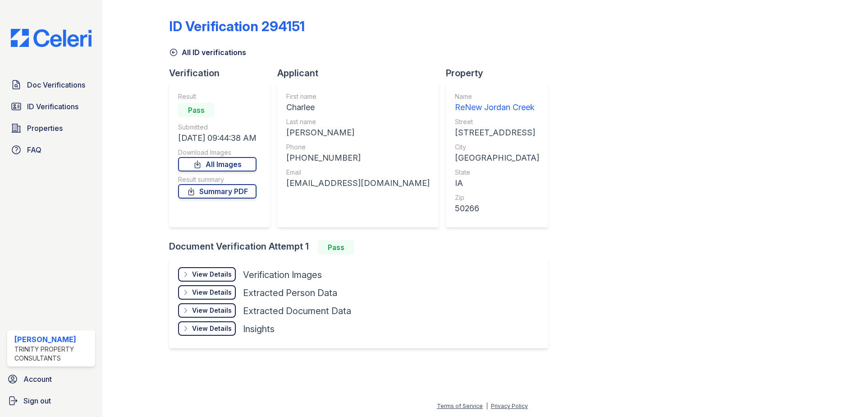  I want to click on span: Account, so click(37, 379).